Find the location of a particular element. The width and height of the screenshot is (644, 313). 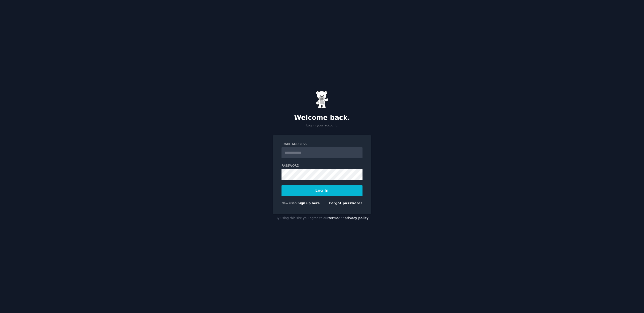

button: Log In is located at coordinates (322, 190).